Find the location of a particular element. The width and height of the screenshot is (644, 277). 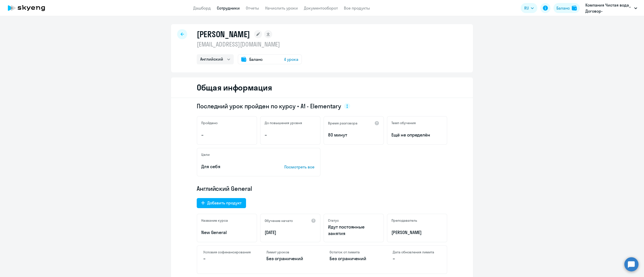

a: Все продукты is located at coordinates (357, 8).